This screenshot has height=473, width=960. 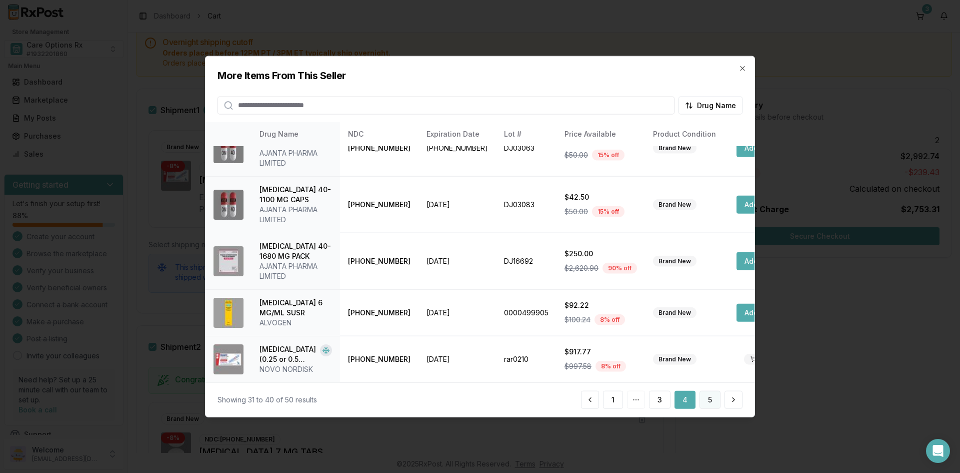 What do you see at coordinates (613, 400) in the screenshot?
I see `button: 1` at bounding box center [613, 400].